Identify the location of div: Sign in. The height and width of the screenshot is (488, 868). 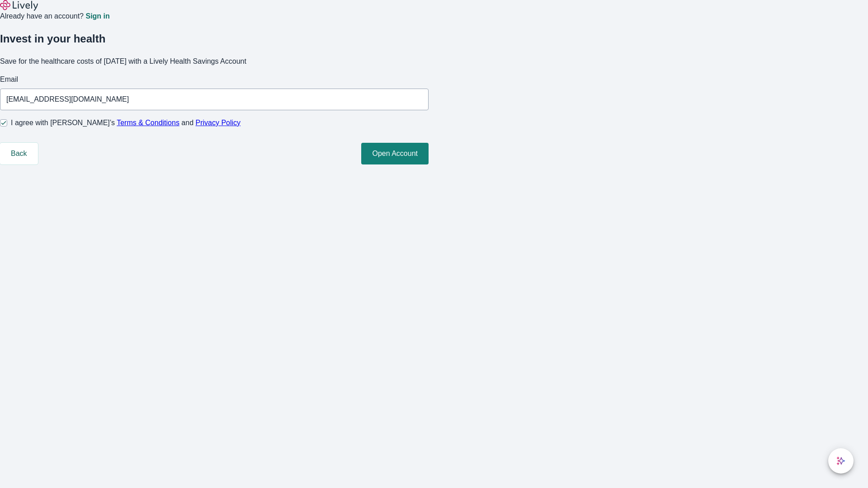
(97, 16).